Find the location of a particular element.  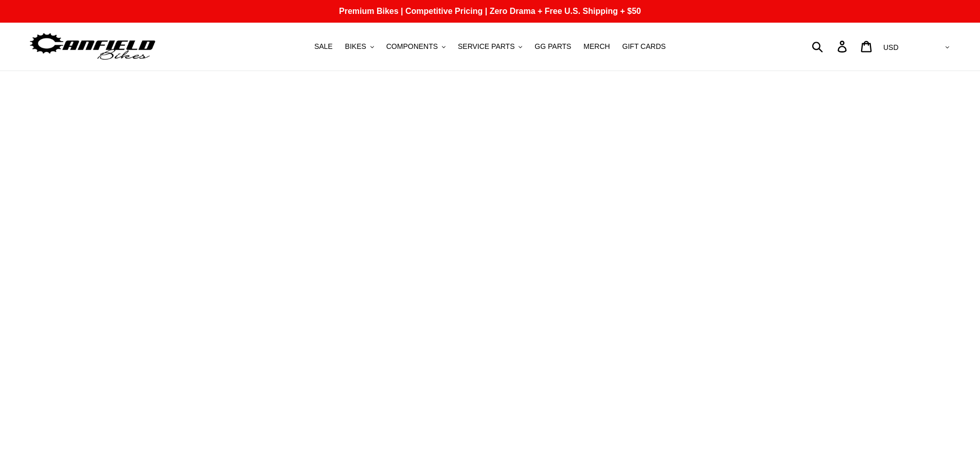

button: SERVICE PARTS is located at coordinates (490, 46).